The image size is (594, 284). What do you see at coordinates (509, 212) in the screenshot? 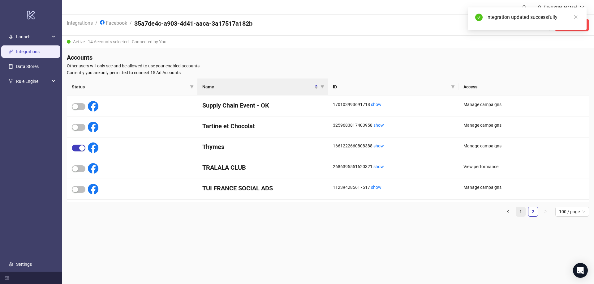
I see `button: left` at bounding box center [509, 212].